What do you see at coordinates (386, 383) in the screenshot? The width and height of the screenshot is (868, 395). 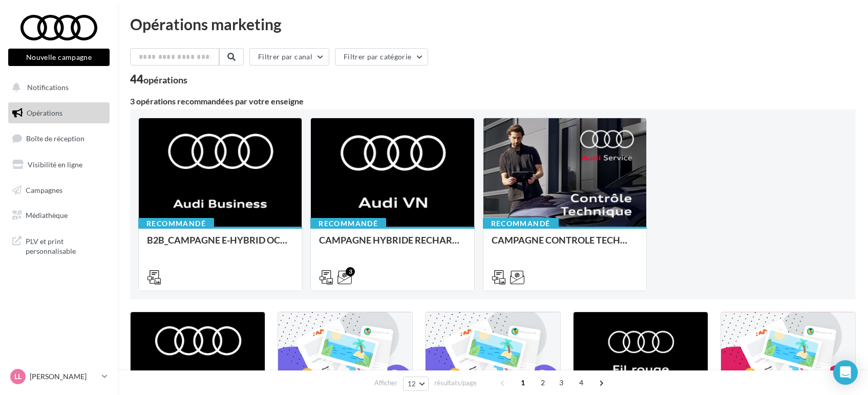 I see `span: Afficher` at bounding box center [386, 383].